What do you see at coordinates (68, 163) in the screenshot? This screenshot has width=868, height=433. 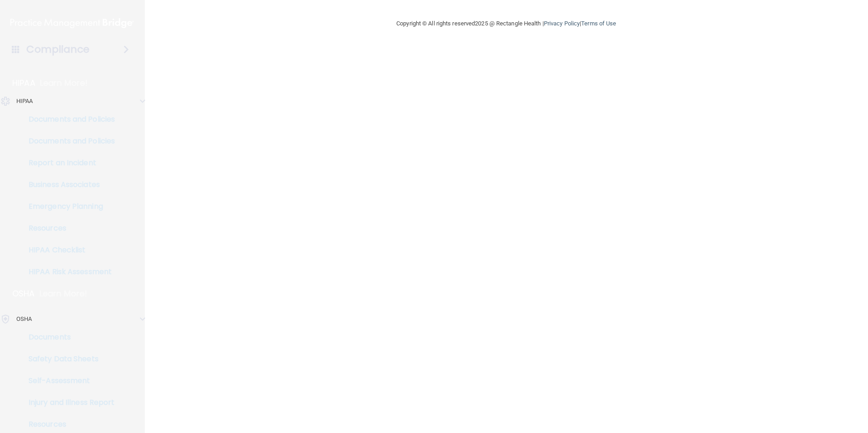 I see `p: Report an Incident` at bounding box center [68, 163].